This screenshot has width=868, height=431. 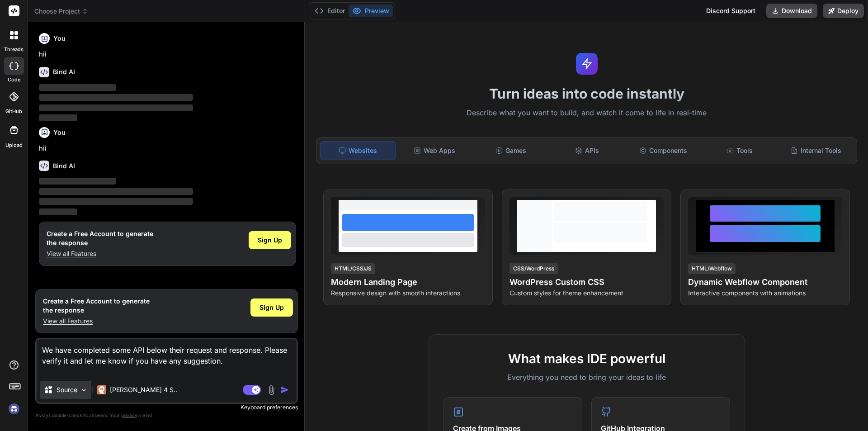 I want to click on label: code, so click(x=14, y=80).